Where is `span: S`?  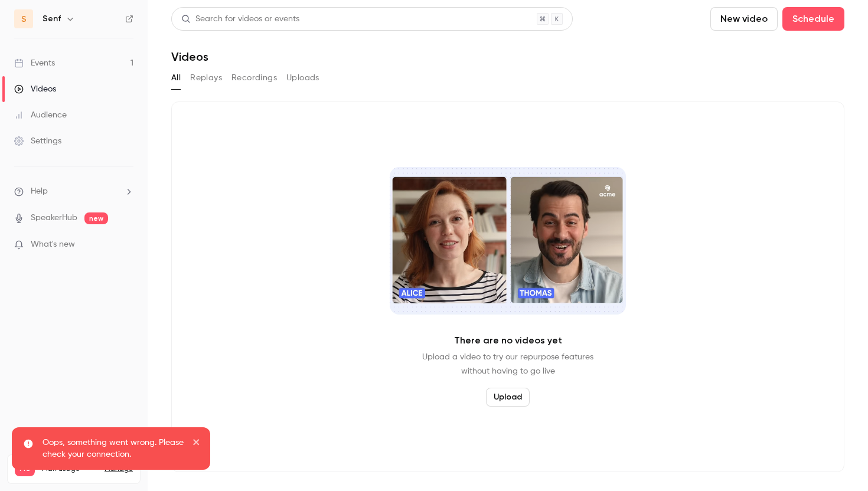 span: S is located at coordinates (24, 19).